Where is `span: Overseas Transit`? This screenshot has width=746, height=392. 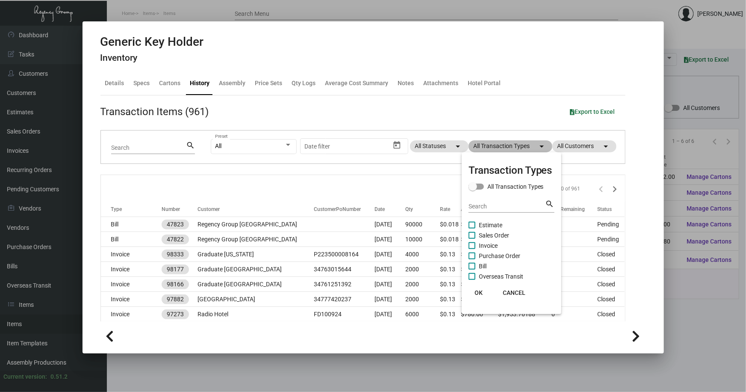
span: Overseas Transit is located at coordinates (501, 276).